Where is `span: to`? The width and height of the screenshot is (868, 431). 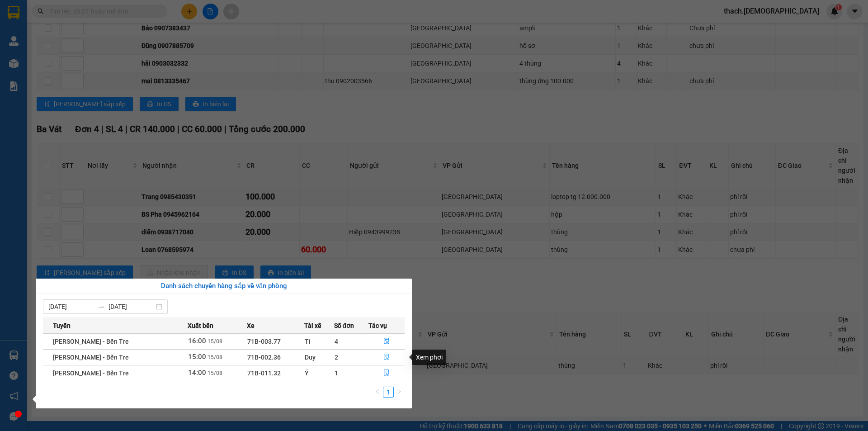 span: to is located at coordinates (102, 307).